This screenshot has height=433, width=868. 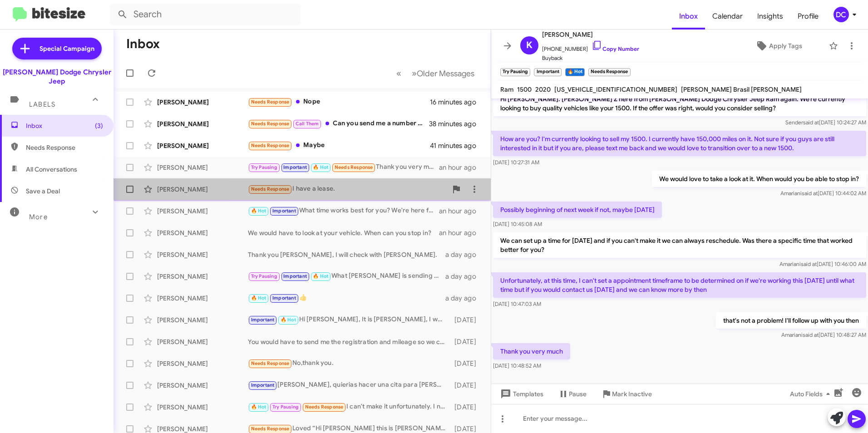 I want to click on small: Try Pausing, so click(x=515, y=72).